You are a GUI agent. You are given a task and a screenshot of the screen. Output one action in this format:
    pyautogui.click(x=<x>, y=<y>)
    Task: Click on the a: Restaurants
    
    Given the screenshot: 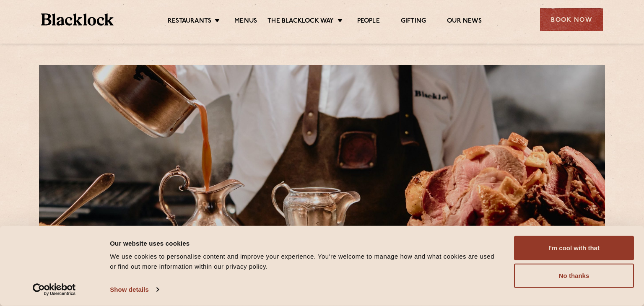 What is the action you would take?
    pyautogui.click(x=190, y=22)
    